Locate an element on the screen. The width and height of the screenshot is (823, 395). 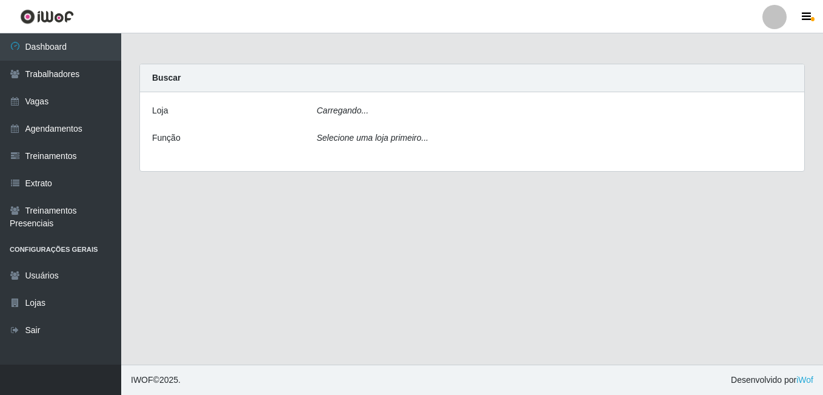
i: Selecione uma loja primeiro... is located at coordinates (373, 138).